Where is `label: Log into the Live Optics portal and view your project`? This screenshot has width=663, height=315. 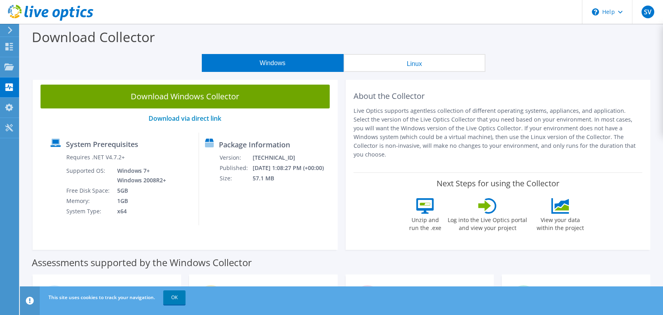
label: Log into the Live Optics portal and view your project is located at coordinates (487, 223).